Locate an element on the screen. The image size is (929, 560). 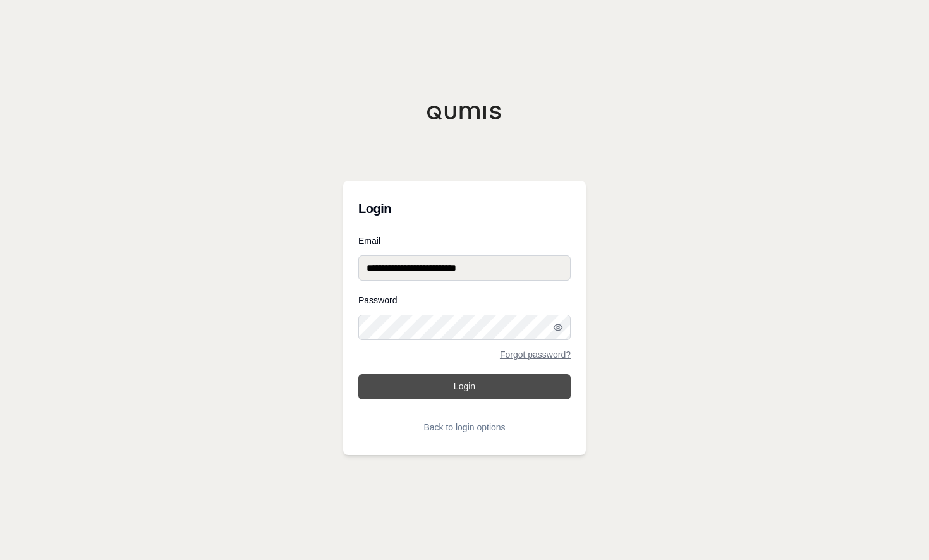
button: Login is located at coordinates (464, 387).